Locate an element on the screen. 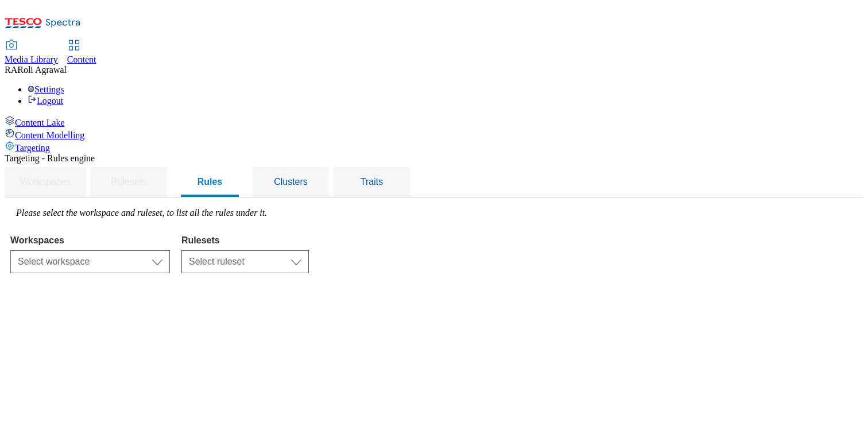 This screenshot has height=442, width=868. span: Rules is located at coordinates (210, 181).